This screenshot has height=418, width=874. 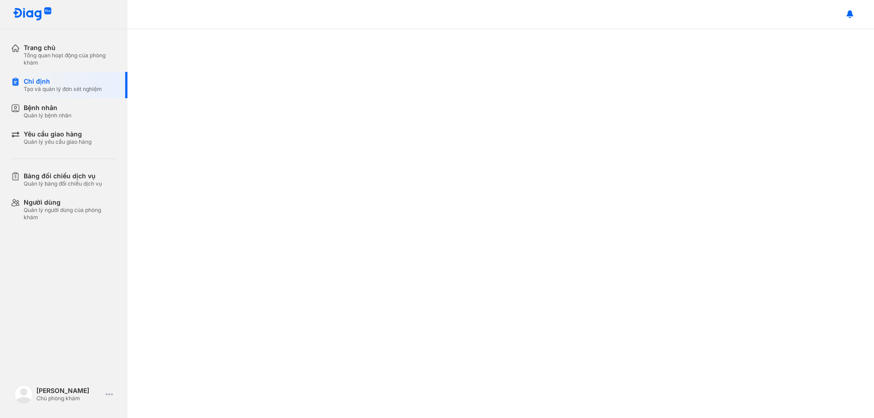 What do you see at coordinates (70, 214) in the screenshot?
I see `div: Quản lý người dùng của phòng khám` at bounding box center [70, 214].